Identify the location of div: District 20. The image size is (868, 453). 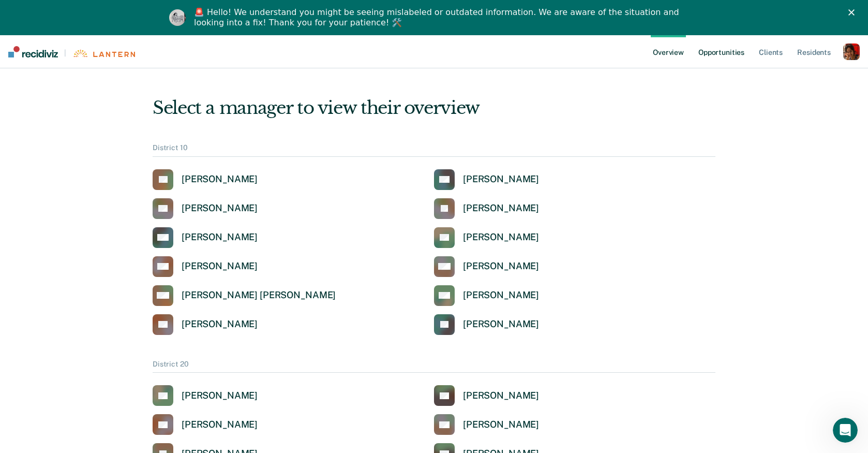
(434, 367).